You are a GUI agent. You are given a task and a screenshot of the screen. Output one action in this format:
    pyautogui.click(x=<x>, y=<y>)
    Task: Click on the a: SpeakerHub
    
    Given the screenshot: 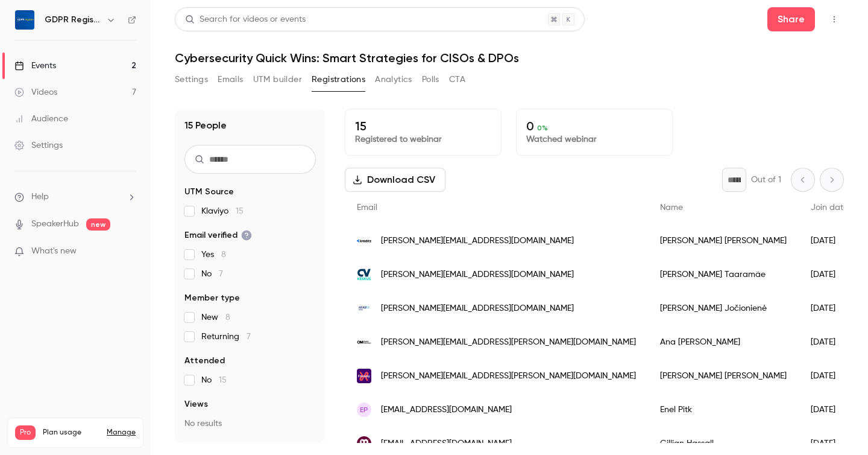 What is the action you would take?
    pyautogui.click(x=55, y=224)
    